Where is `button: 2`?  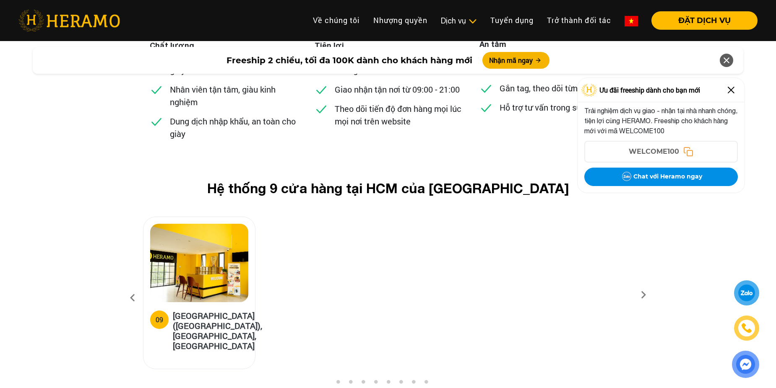 button: 2 is located at coordinates (350, 384).